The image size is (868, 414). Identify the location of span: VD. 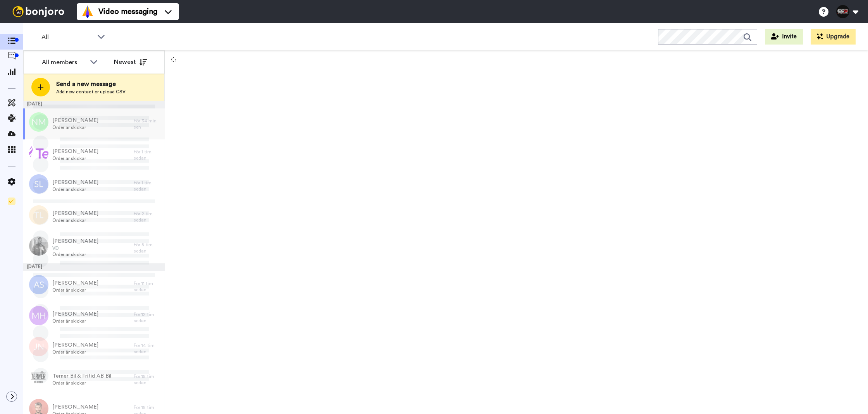
(75, 248).